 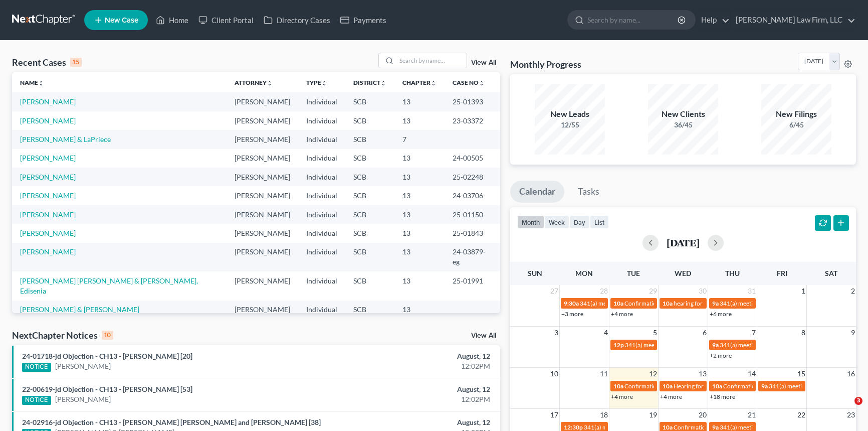 What do you see at coordinates (653, 291) in the screenshot?
I see `span: 29` at bounding box center [653, 291].